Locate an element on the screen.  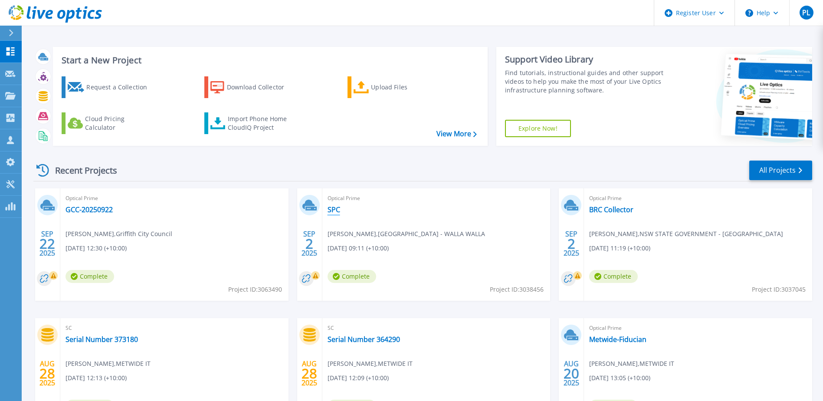
a: Cloud Pricing Calculator is located at coordinates (110, 123).